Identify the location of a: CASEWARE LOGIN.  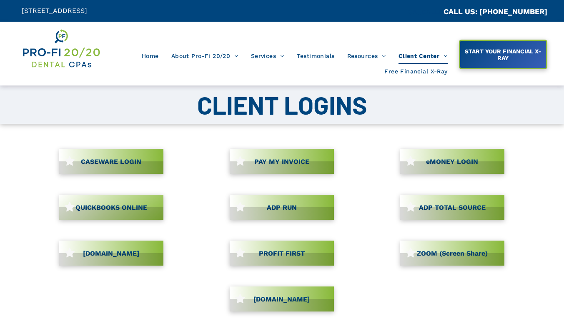
(111, 161).